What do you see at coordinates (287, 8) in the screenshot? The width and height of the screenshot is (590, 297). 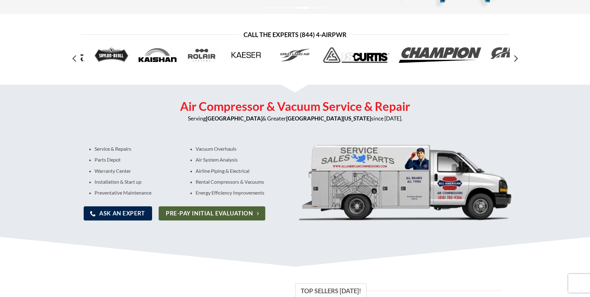 I see `li: Page dot 2` at bounding box center [287, 8].